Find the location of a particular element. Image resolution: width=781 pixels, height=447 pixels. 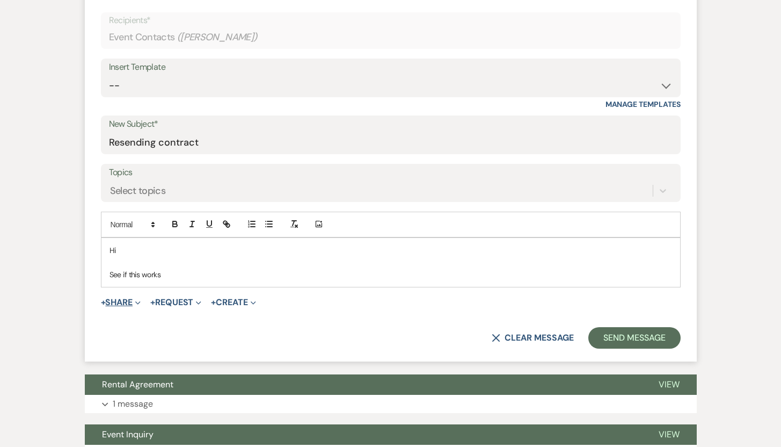

button: 1 message is located at coordinates (391, 404).